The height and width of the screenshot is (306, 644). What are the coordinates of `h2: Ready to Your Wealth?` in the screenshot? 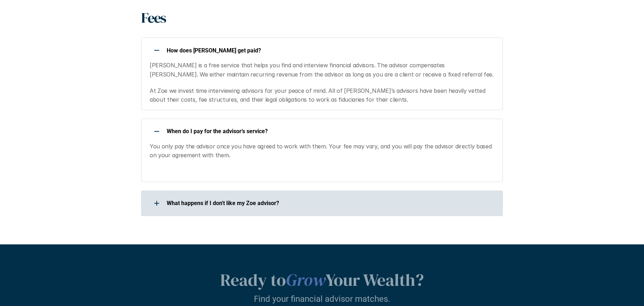 It's located at (322, 281).